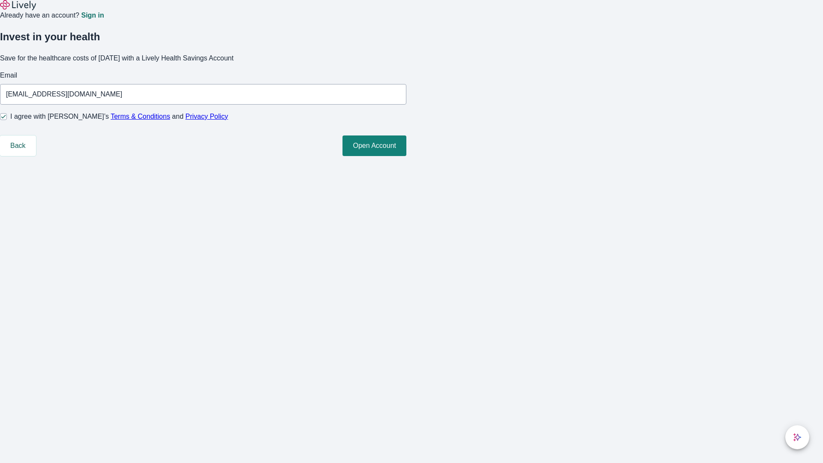  I want to click on a: Sign in, so click(92, 15).